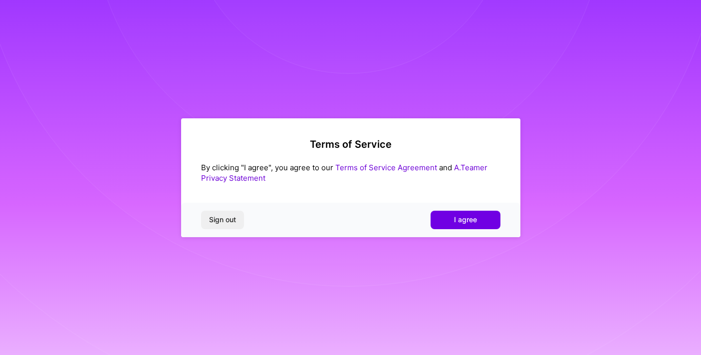 The height and width of the screenshot is (355, 701). What do you see at coordinates (351, 173) in the screenshot?
I see `div: By clicking "I agree", you agree to our and` at bounding box center [351, 173].